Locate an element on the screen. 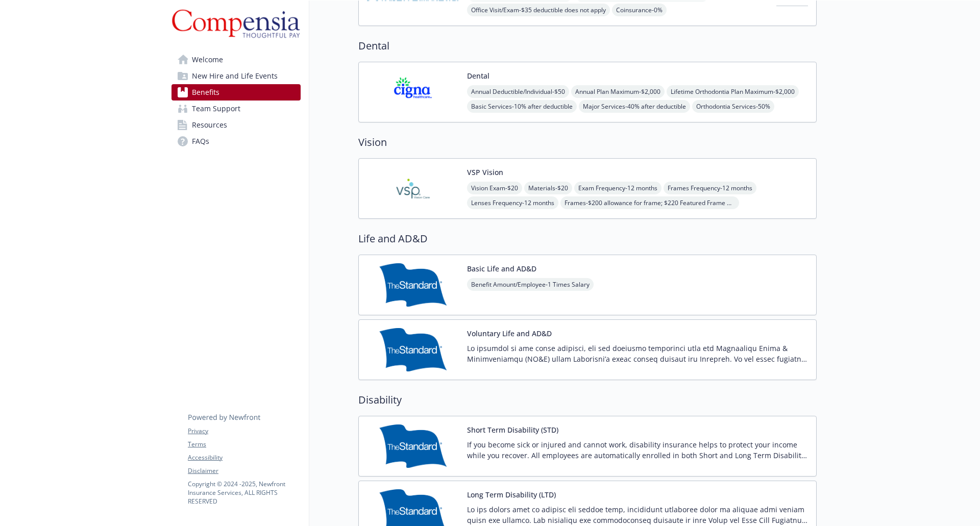 The height and width of the screenshot is (526, 980). span: Annual Deductible/Individual - $50 is located at coordinates (518, 91).